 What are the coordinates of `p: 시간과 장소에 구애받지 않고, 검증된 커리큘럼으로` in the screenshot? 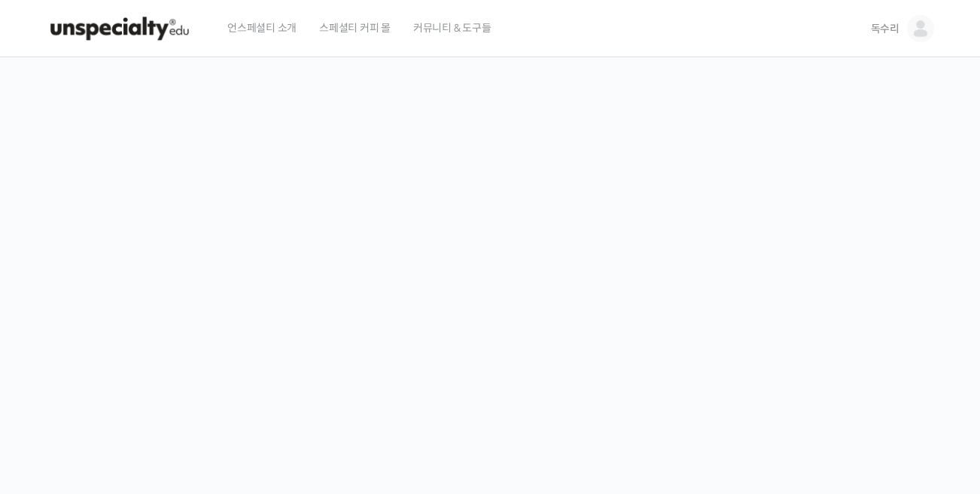 It's located at (490, 324).